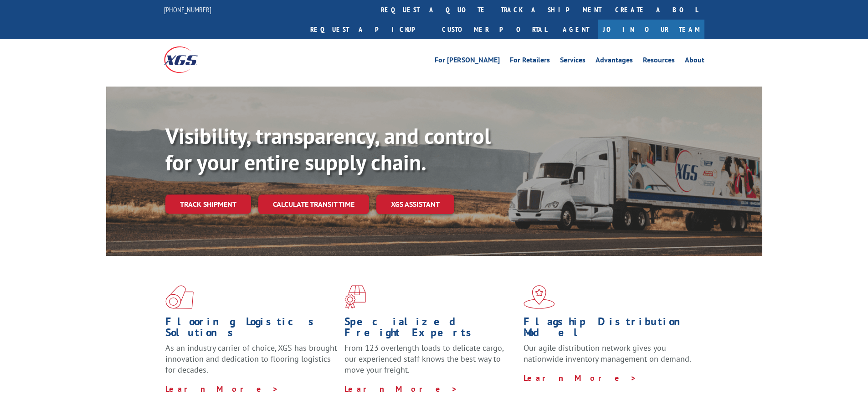  Describe the element at coordinates (415, 204) in the screenshot. I see `a: XGS ASSISTANT` at that location.